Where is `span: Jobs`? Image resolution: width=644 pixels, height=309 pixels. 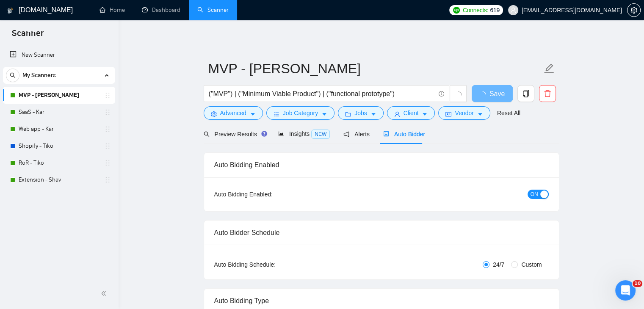 span: Jobs is located at coordinates (361, 113).